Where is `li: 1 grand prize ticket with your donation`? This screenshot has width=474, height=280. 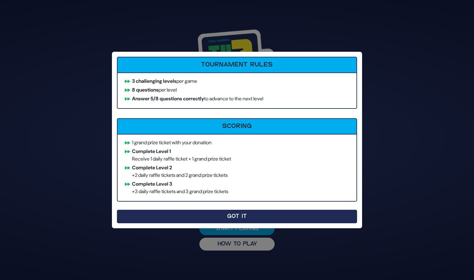 li: 1 grand prize ticket with your donation is located at coordinates (237, 143).